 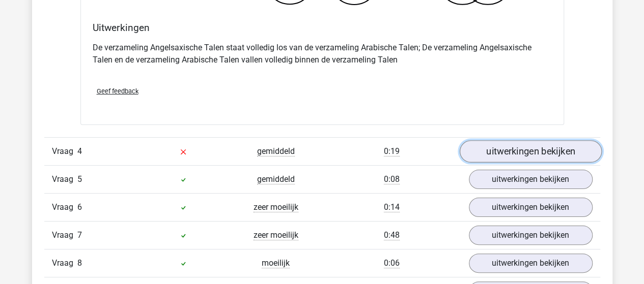 I want to click on span: 6, so click(x=79, y=207).